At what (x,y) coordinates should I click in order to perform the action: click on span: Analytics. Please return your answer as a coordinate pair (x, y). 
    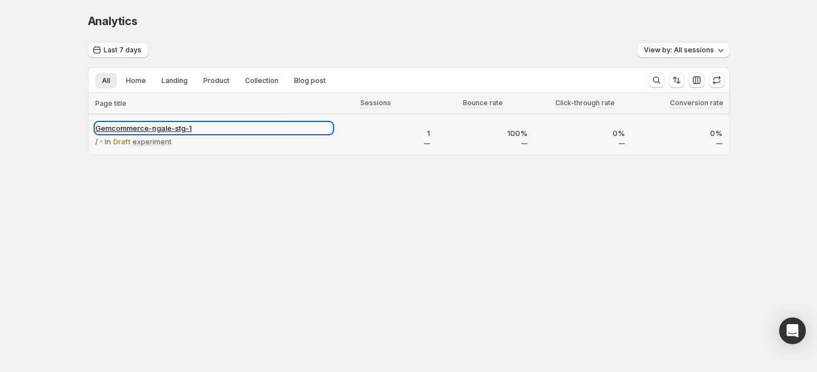
    Looking at the image, I should click on (113, 21).